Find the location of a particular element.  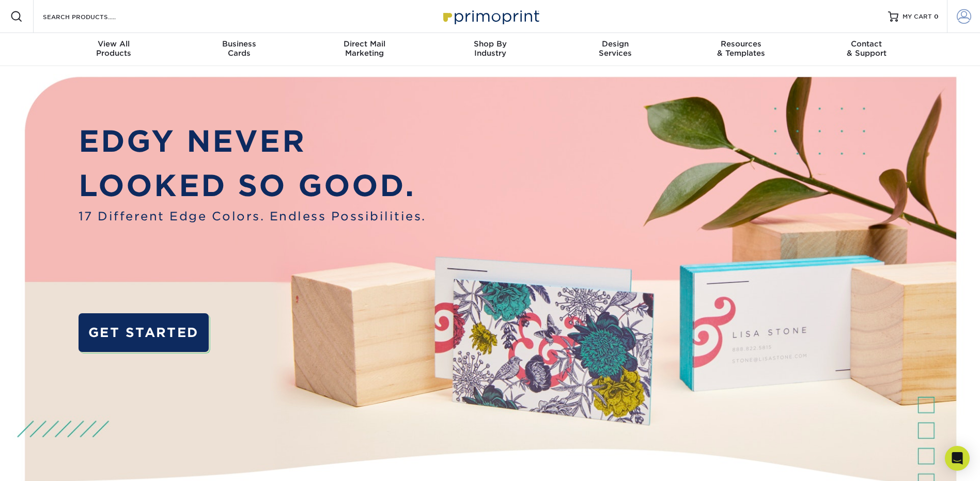

span: View All is located at coordinates (114, 44).